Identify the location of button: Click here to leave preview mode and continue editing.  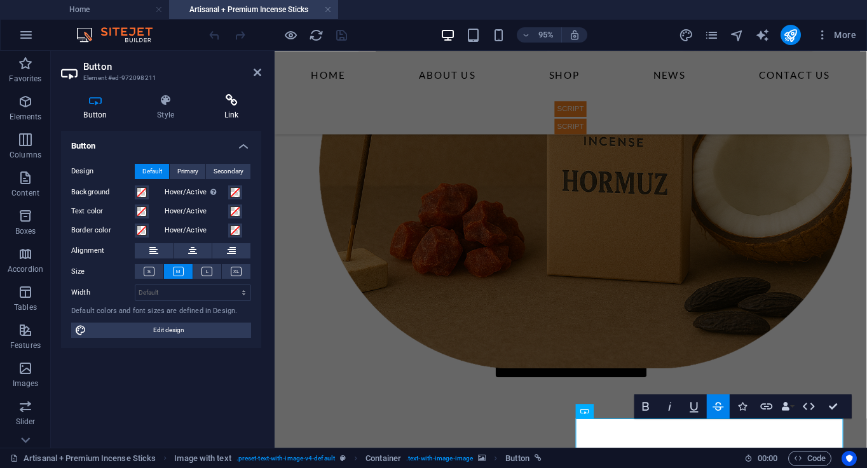
(290, 35).